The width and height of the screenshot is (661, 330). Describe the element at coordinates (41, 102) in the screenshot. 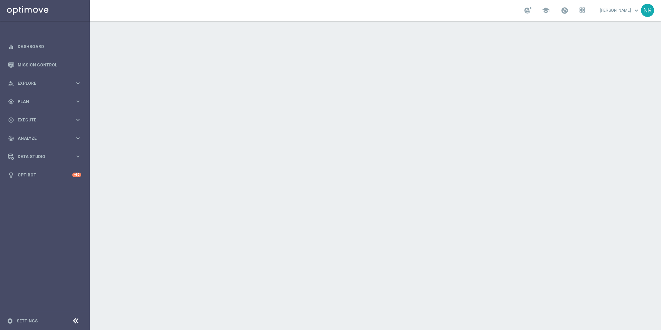

I see `div: Plan` at that location.